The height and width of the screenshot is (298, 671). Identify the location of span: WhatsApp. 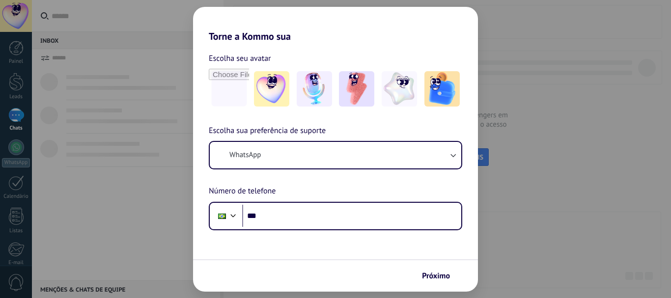
(245, 155).